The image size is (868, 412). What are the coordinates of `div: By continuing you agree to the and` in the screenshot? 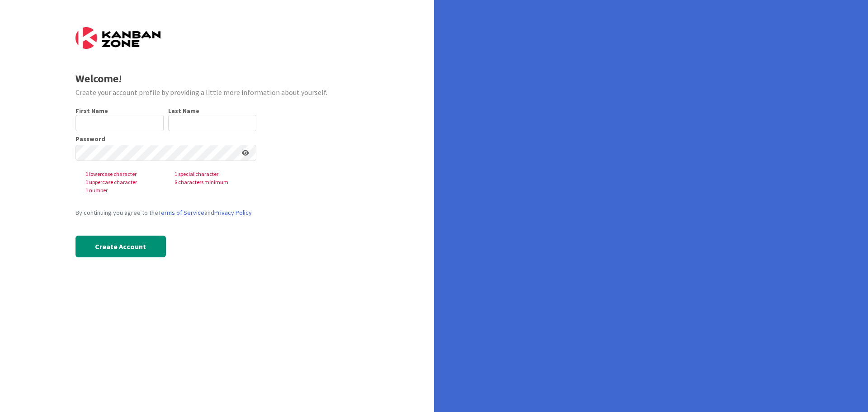 It's located at (166, 213).